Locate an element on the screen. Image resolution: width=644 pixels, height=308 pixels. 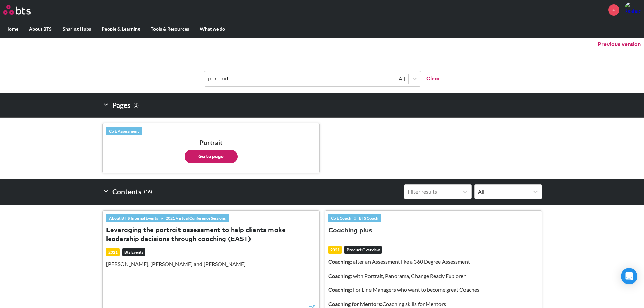
label: What we do is located at coordinates (213, 29).